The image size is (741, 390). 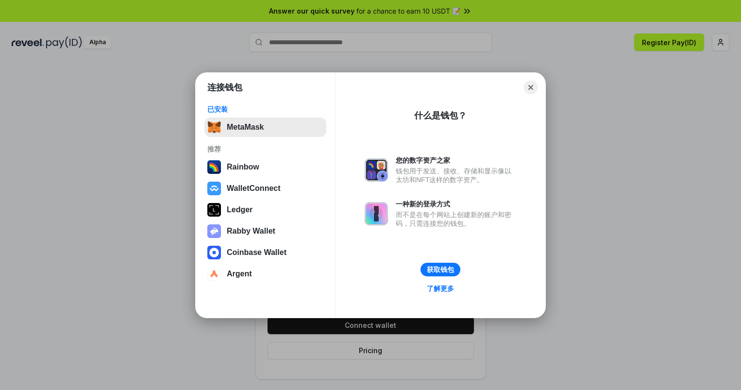 What do you see at coordinates (441, 289) in the screenshot?
I see `a: 了解更多` at bounding box center [441, 289].